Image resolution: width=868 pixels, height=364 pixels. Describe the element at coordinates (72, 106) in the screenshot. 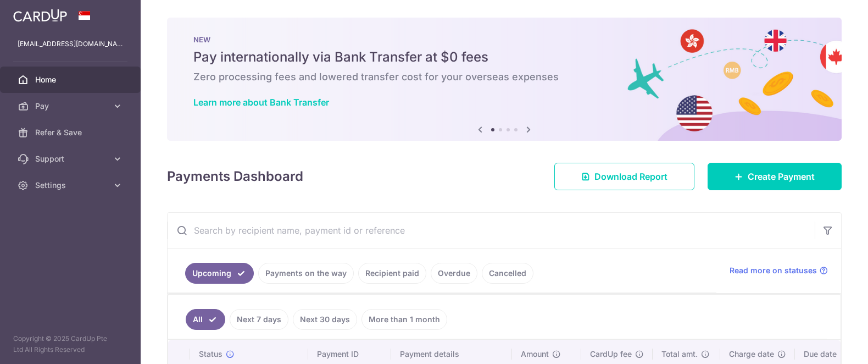

I see `span: Pay` at that location.